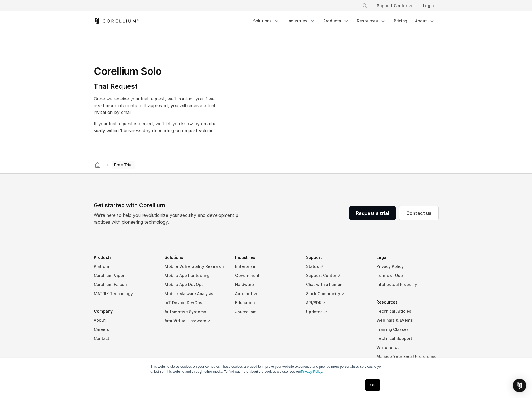 Image resolution: width=532 pixels, height=398 pixels. Describe the element at coordinates (196, 294) in the screenshot. I see `a: Mobile Malware Analysis` at that location.